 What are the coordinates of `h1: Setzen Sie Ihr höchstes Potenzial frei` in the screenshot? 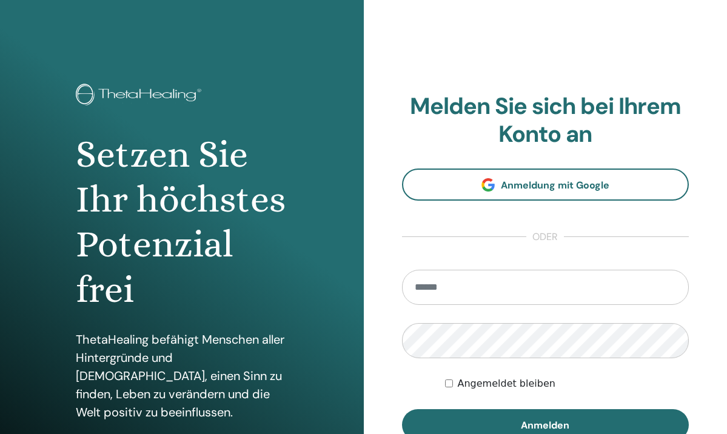 It's located at (182, 223).